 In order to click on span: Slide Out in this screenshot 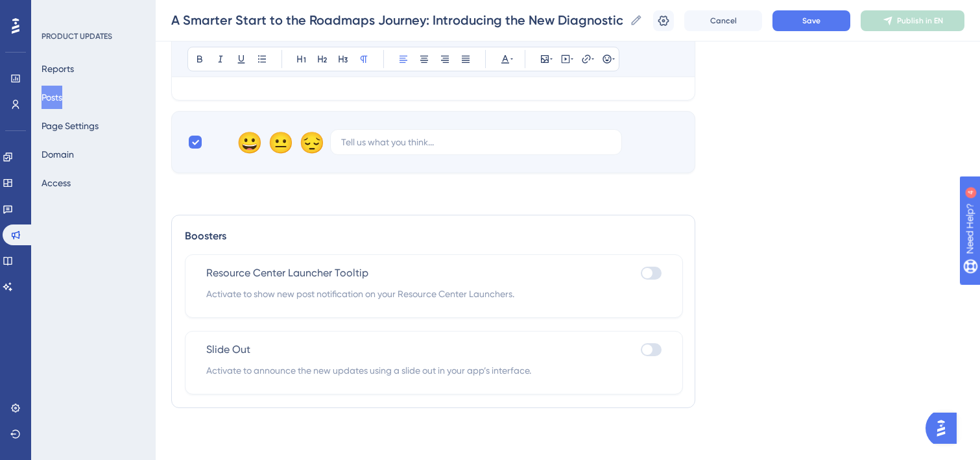, I will do `click(229, 349)`.